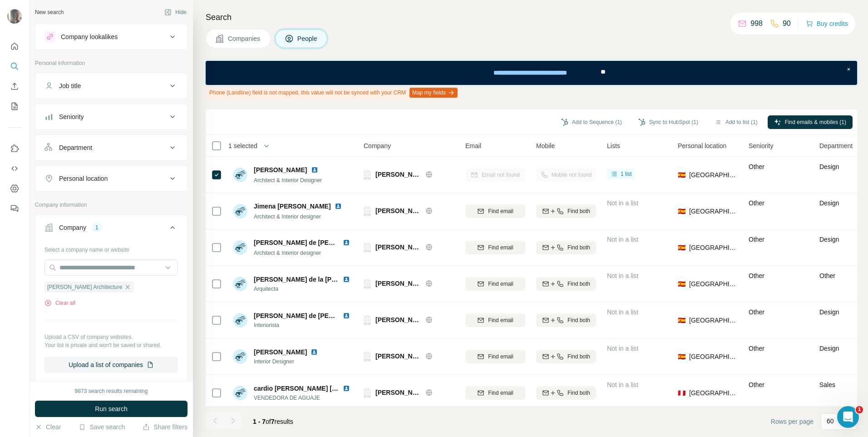 The width and height of the screenshot is (868, 437). Describe the element at coordinates (643, 8) in the screenshot. I see `div: Close Step` at that location.